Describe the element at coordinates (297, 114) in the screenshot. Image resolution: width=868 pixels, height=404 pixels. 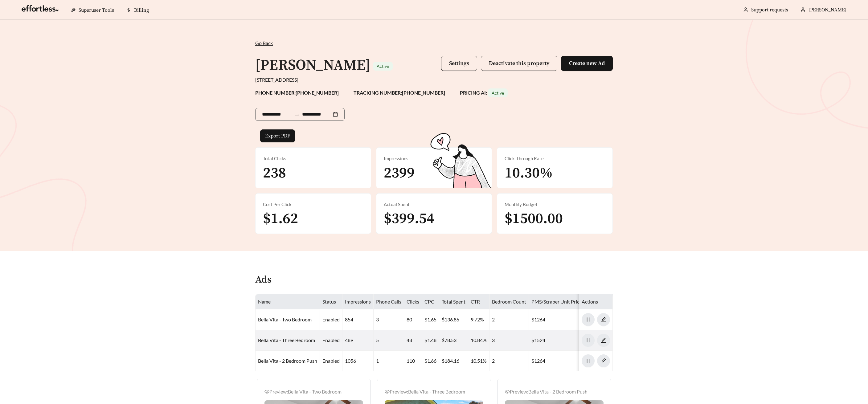
I see `span: to` at that location.